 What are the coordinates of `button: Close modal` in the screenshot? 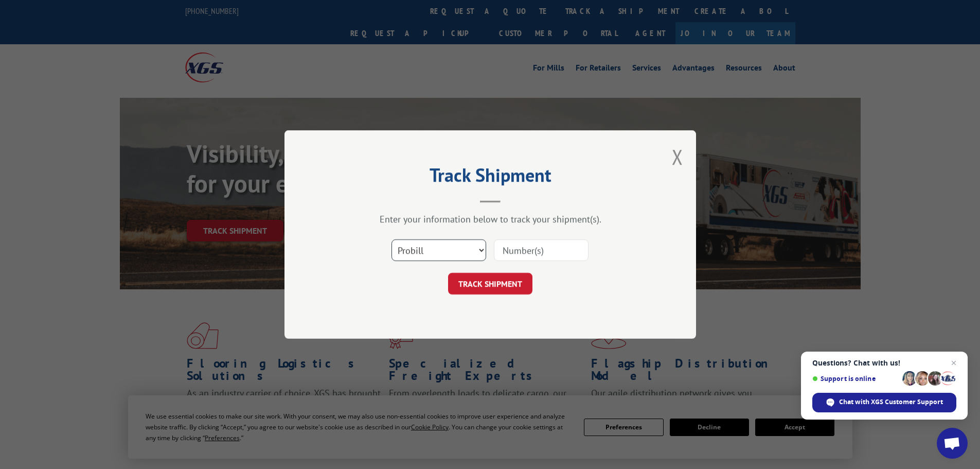 It's located at (678, 156).